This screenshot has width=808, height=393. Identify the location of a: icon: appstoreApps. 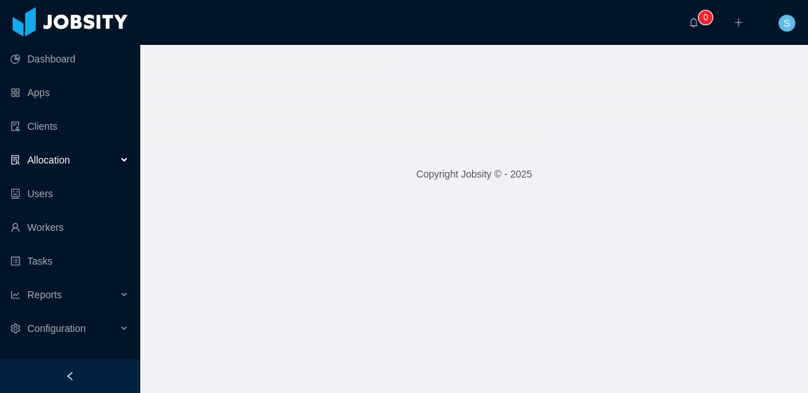
(69, 93).